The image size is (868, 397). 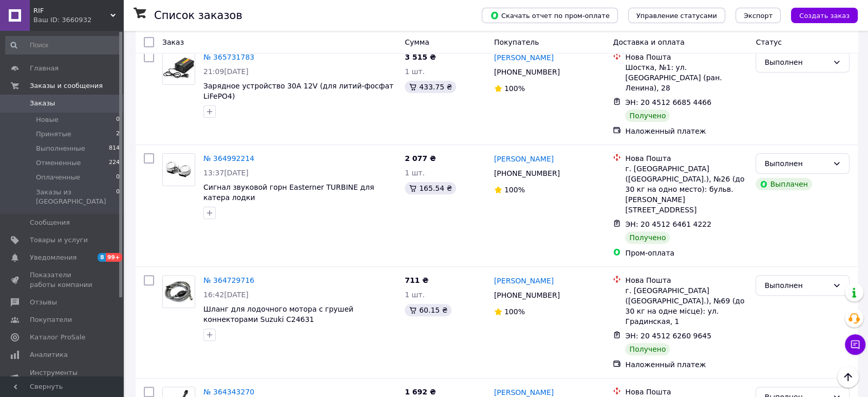 What do you see at coordinates (820, 15) in the screenshot?
I see `a: Создать заказ` at bounding box center [820, 15].